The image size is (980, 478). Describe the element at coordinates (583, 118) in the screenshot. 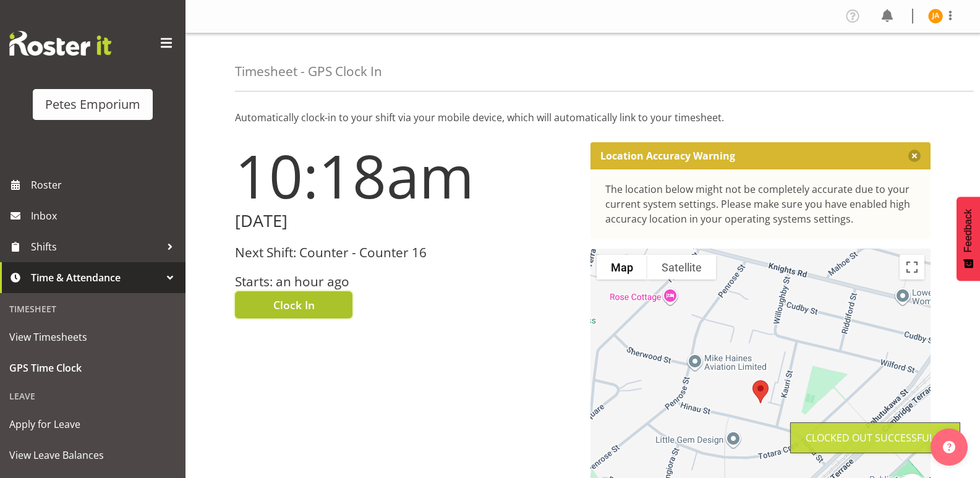

I see `p: Automatically clock-in to your shift via your mobile device, which will automatically link to you...` at that location.